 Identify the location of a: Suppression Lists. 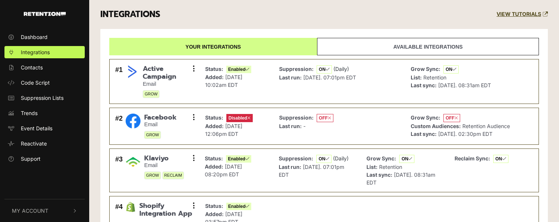
(45, 98).